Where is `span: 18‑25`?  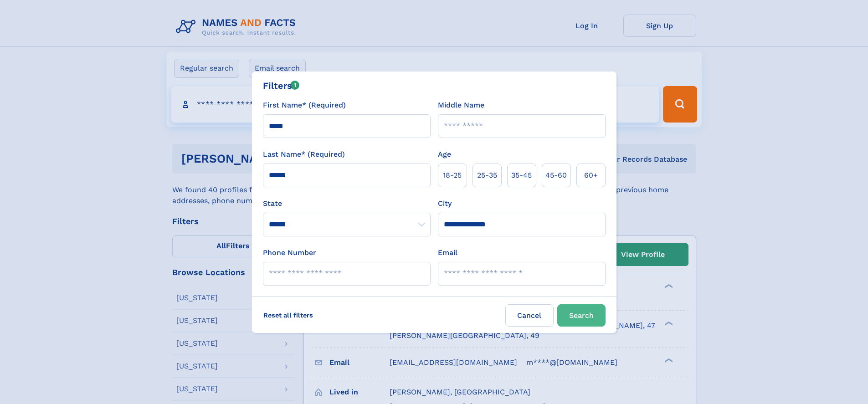
span: 18‑25 is located at coordinates (452, 176).